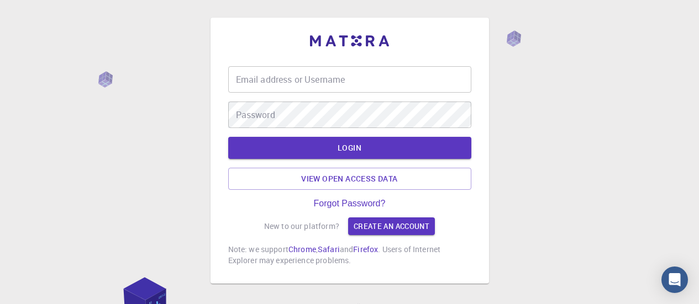 Image resolution: width=699 pixels, height=304 pixels. Describe the element at coordinates (674, 280) in the screenshot. I see `div: Open Intercom Messenger` at that location.